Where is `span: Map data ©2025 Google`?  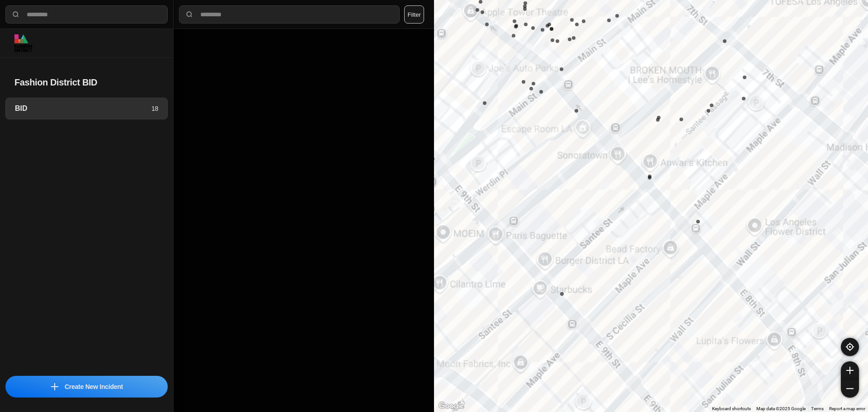 span: Map data ©2025 Google is located at coordinates (781, 408).